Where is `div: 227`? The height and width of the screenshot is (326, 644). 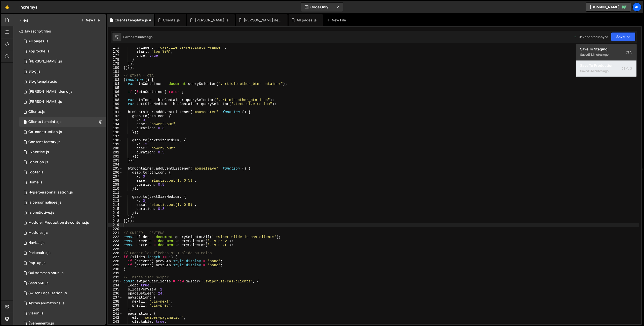
div: 227 is located at coordinates (115, 257).